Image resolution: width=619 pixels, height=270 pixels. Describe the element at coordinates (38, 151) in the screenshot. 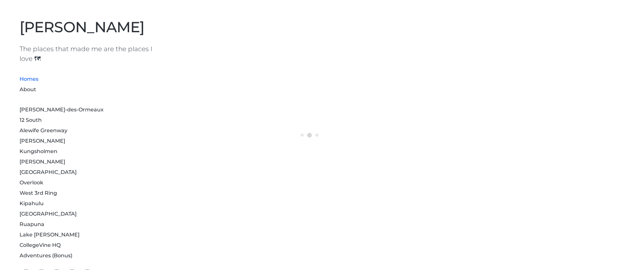

I see `a: Kungsholmen` at that location.